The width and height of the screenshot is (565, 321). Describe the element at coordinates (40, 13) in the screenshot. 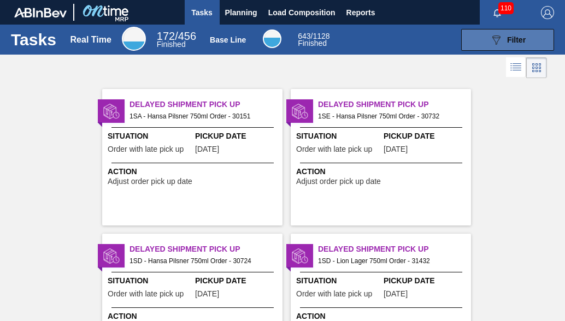

I see `img: TNhmsLtSVTkK8tSr43FrP2fwEKptu5GPRR3wAAAABJRU5ErkJggg==` at that location.